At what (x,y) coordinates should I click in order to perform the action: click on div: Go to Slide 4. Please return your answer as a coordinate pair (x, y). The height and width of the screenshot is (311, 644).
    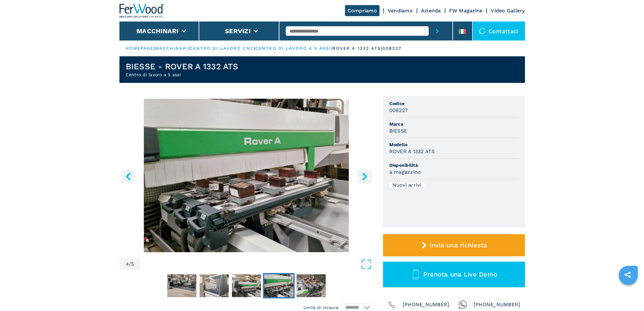
    Looking at the image, I should click on (246, 175).